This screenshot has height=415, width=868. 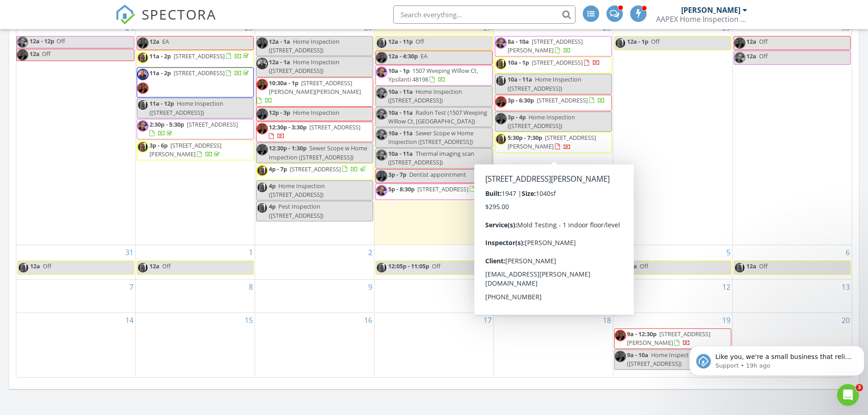 What do you see at coordinates (99, 39) in the screenshot?
I see `p: Message from Support, sent 19h ago` at bounding box center [99, 39].